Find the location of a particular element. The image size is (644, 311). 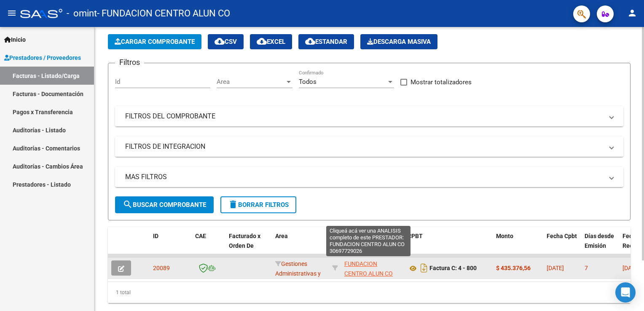

span: Gestiones Administrativas y Otros is located at coordinates (298, 274).